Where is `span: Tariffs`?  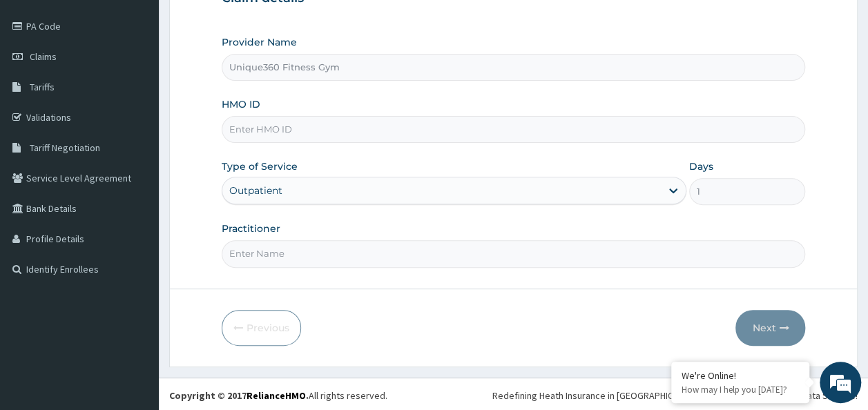 span: Tariffs is located at coordinates (42, 87).